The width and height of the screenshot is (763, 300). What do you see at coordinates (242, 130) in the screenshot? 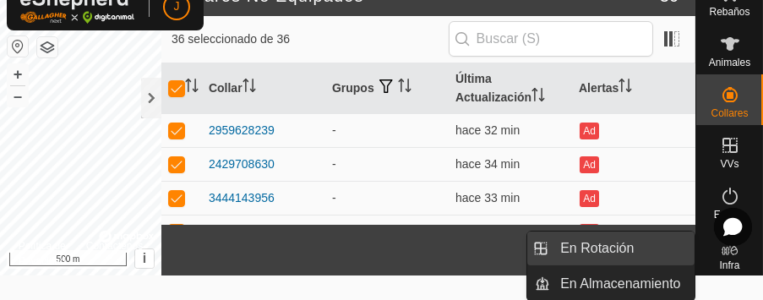
I see `div: 2959628239` at bounding box center [242, 130].